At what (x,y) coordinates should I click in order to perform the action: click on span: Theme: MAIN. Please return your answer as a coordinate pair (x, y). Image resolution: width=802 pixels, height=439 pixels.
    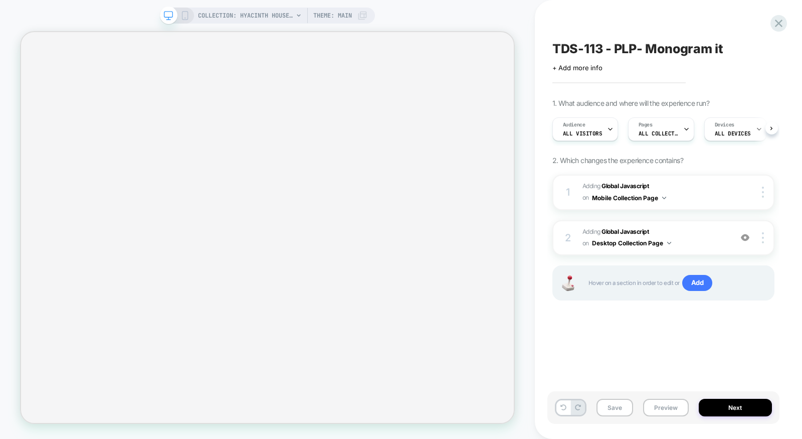
    Looking at the image, I should click on (332, 16).